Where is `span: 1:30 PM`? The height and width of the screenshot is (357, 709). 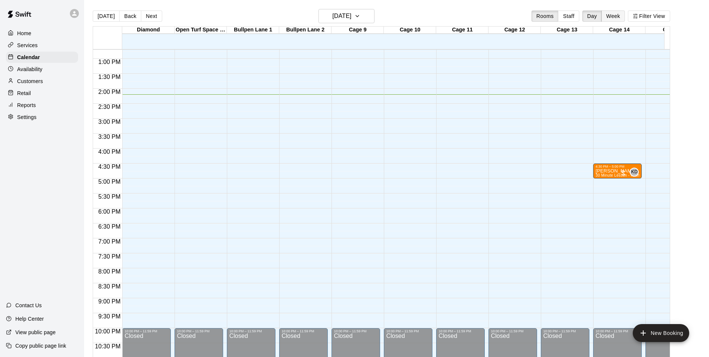
span: 1:30 PM is located at coordinates (110, 77).